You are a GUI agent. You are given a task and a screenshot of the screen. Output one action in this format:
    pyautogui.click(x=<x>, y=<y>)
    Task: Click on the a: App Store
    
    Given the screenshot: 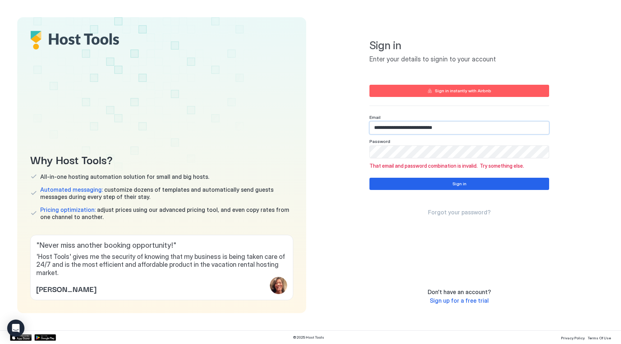 What is the action you would take?
    pyautogui.click(x=21, y=338)
    